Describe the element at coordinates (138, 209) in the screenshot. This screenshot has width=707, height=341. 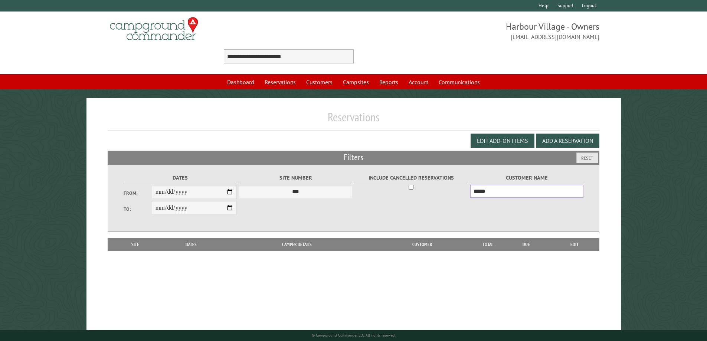
I see `label: To:` at that location.